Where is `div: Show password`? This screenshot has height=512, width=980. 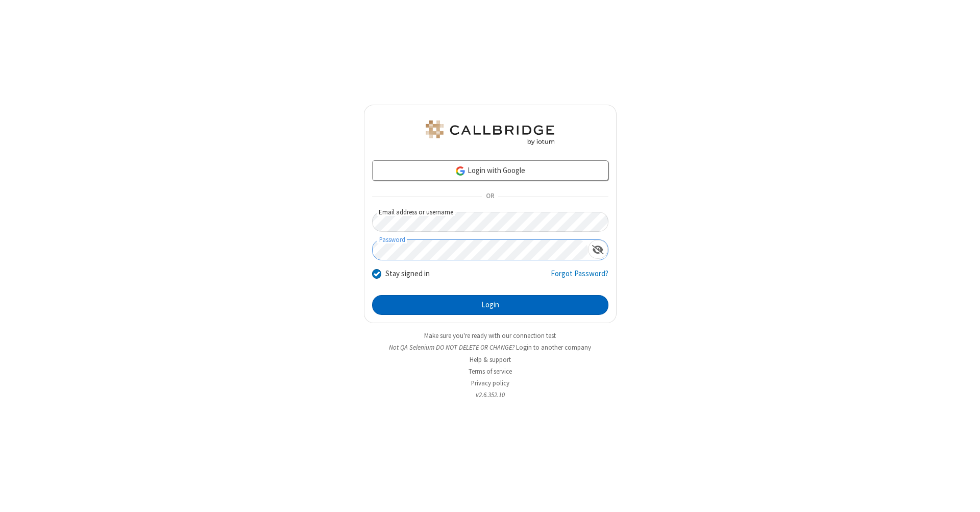
div: Show password is located at coordinates (598, 249).